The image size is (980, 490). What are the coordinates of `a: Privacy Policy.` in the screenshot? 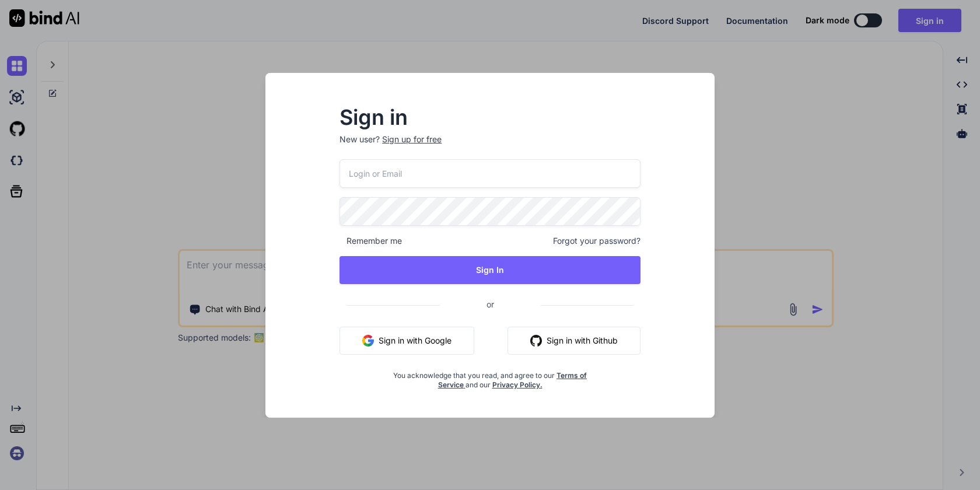 It's located at (518, 384).